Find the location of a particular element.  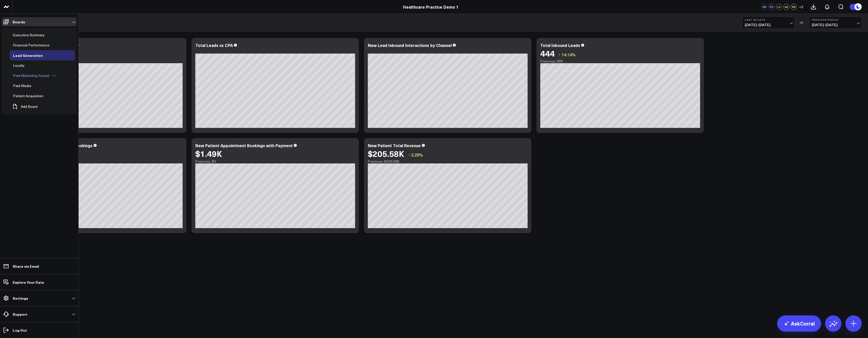

div: Previous: 389 is located at coordinates (620, 61).